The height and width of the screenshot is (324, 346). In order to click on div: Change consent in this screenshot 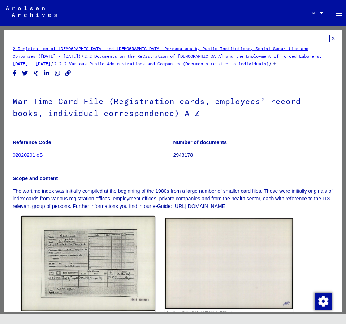, I will do `click(323, 301)`.